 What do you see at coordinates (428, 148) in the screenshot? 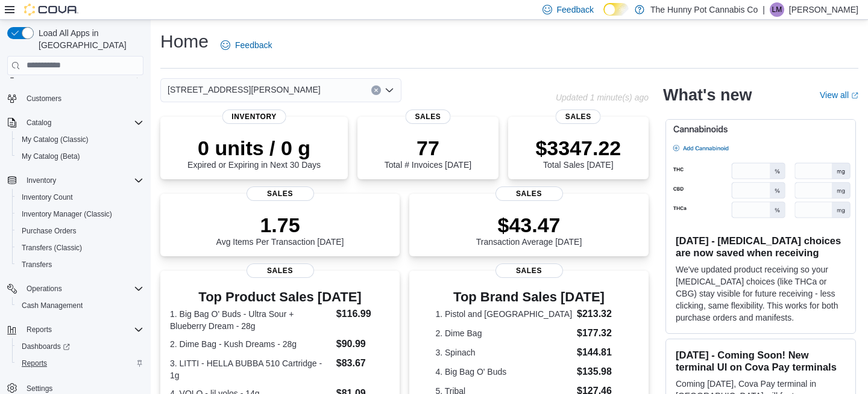
I see `p: 77` at bounding box center [428, 148].